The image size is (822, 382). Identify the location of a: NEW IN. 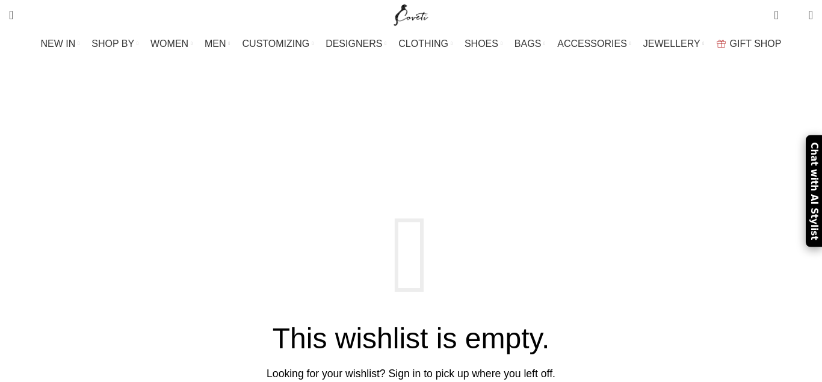
(60, 44).